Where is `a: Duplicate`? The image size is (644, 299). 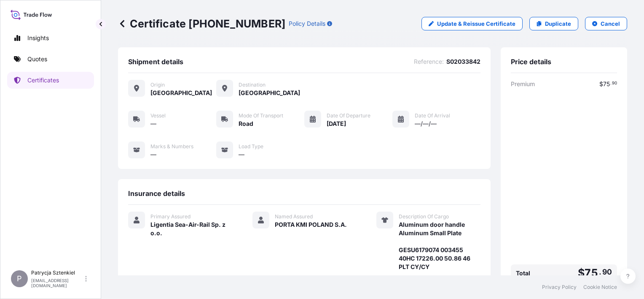
a: Duplicate is located at coordinates (554, 23).